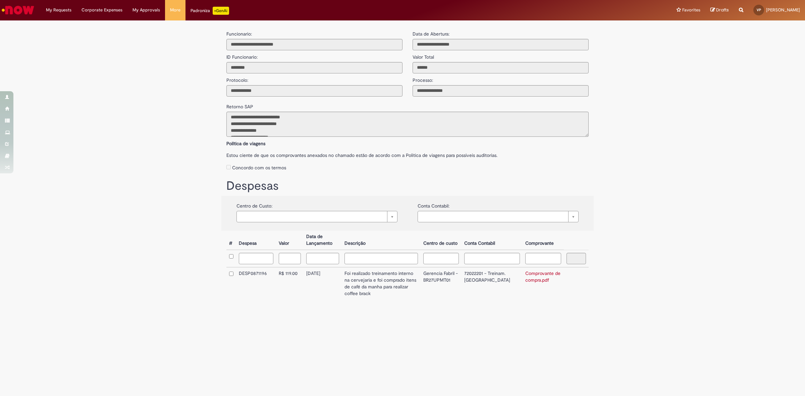 The image size is (805, 396). What do you see at coordinates (18, 10) in the screenshot?
I see `img: ServiceNow` at bounding box center [18, 10].